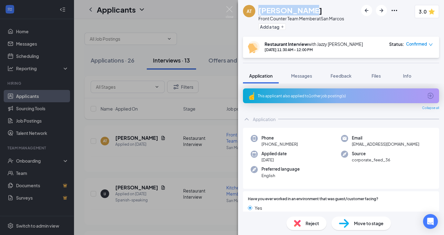 This screenshot has height=235, width=444. What do you see at coordinates (369, 224) in the screenshot?
I see `span: Move to stage` at bounding box center [369, 224].